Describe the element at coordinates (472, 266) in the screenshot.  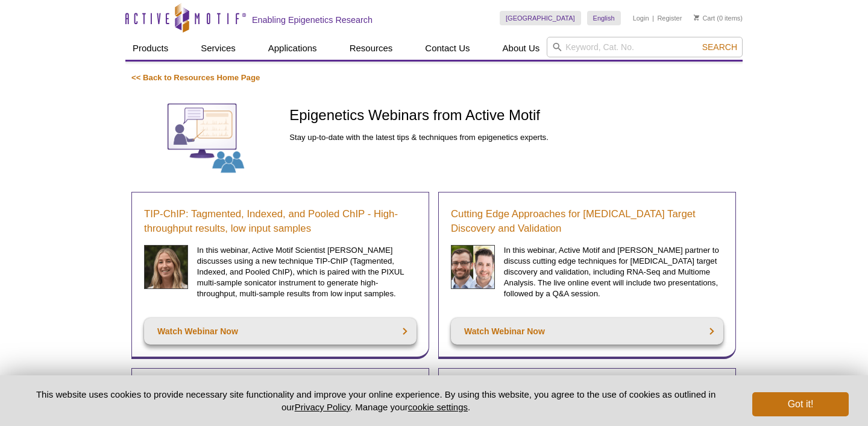
I see `img: Cancer Discovery Webinar` at that location.